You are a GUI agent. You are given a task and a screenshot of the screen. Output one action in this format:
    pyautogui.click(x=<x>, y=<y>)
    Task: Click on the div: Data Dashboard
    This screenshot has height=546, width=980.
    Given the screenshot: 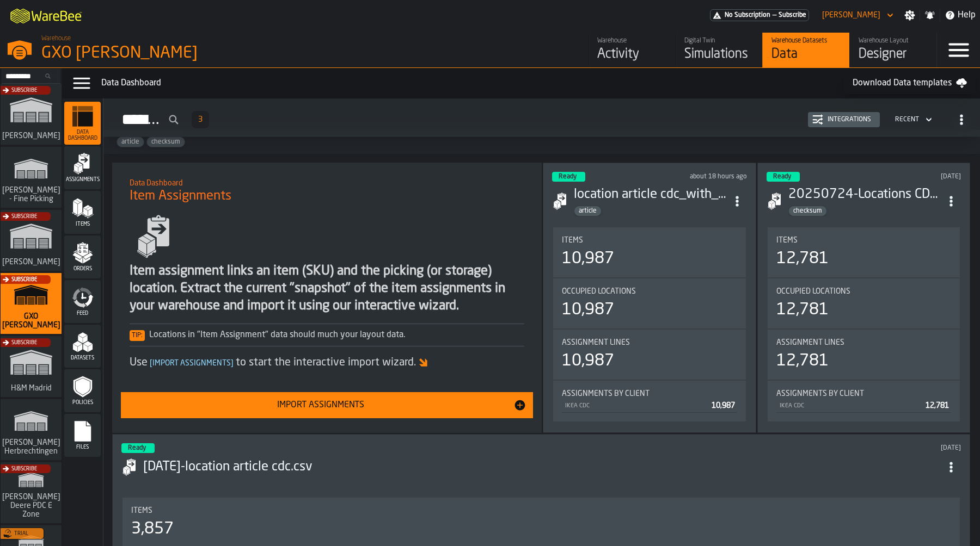 What is the action you would take?
    pyautogui.click(x=472, y=83)
    